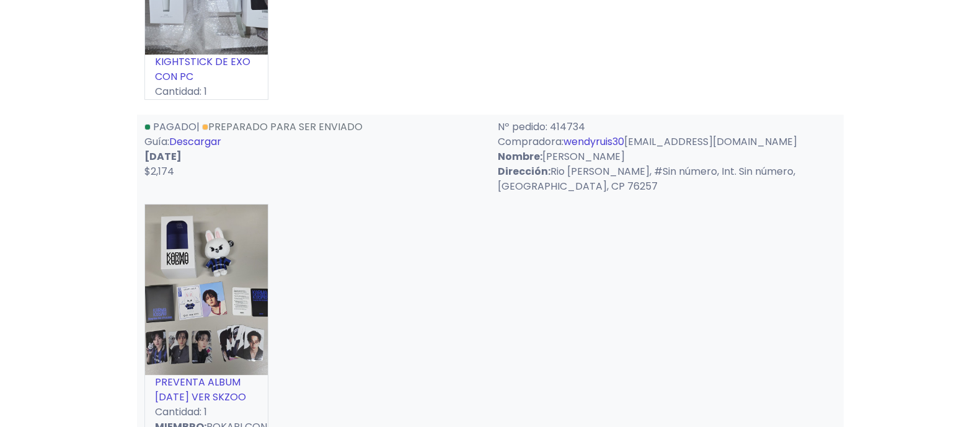 The height and width of the screenshot is (427, 980). I want to click on span: Pagado, so click(175, 126).